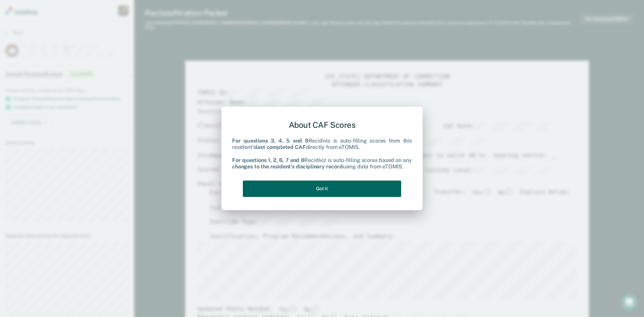  Describe the element at coordinates (322, 189) in the screenshot. I see `button: Got it` at that location.